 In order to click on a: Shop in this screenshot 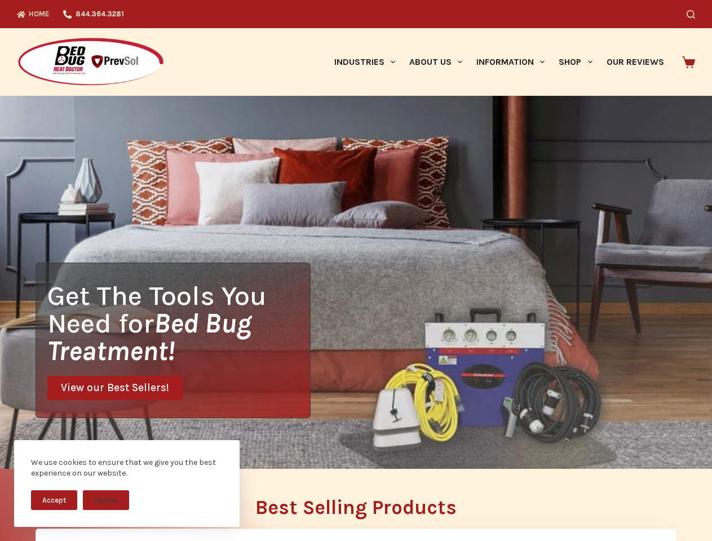, I will do `click(575, 62)`.